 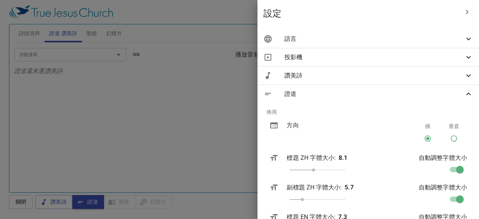 I want to click on li: 佈局, so click(x=369, y=112).